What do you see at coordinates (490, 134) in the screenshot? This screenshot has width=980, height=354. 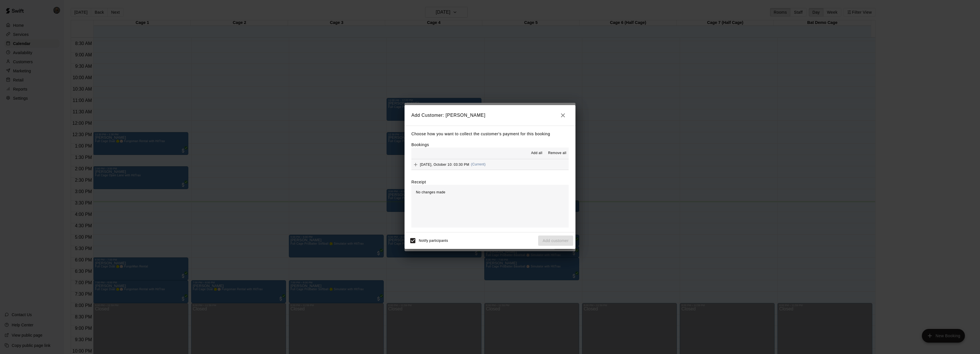 I see `p: Choose how you want to collect the customer's payment for this booking` at bounding box center [490, 134].